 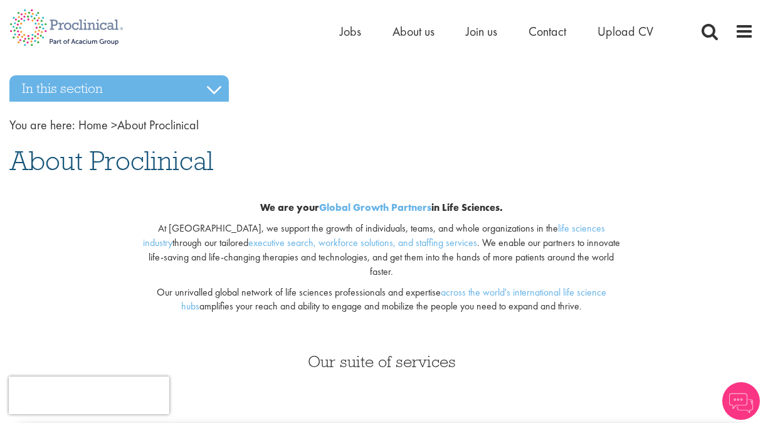 What do you see at coordinates (350, 31) in the screenshot?
I see `span: Jobs` at bounding box center [350, 31].